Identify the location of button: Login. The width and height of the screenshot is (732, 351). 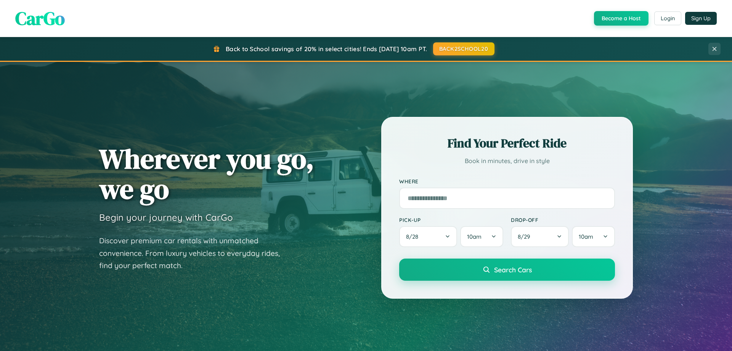
(668, 18).